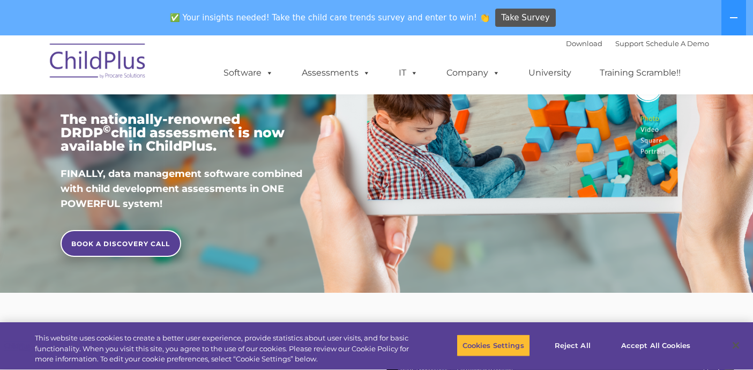  What do you see at coordinates (473, 73) in the screenshot?
I see `a: Company` at bounding box center [473, 73].